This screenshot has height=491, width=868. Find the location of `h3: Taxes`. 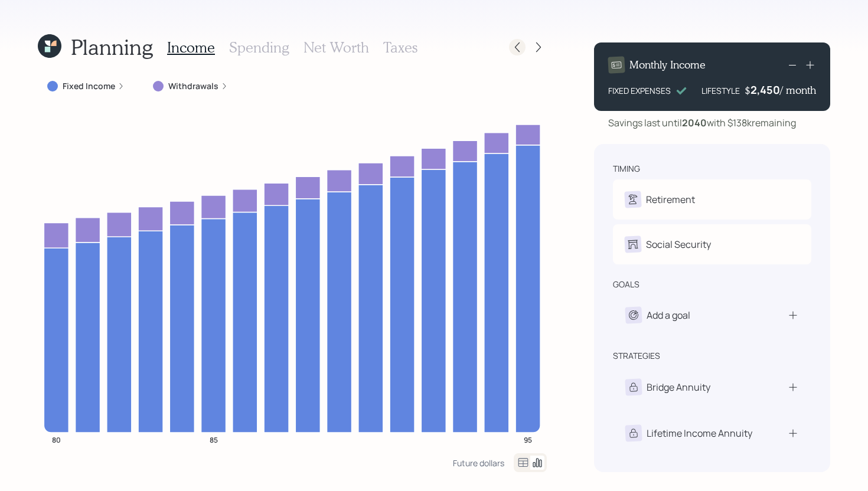

h3: Taxes is located at coordinates (401, 47).